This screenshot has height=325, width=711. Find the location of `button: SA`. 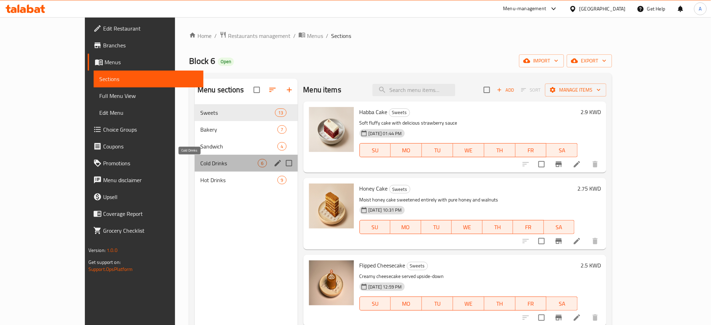

button: SA is located at coordinates (562, 150).